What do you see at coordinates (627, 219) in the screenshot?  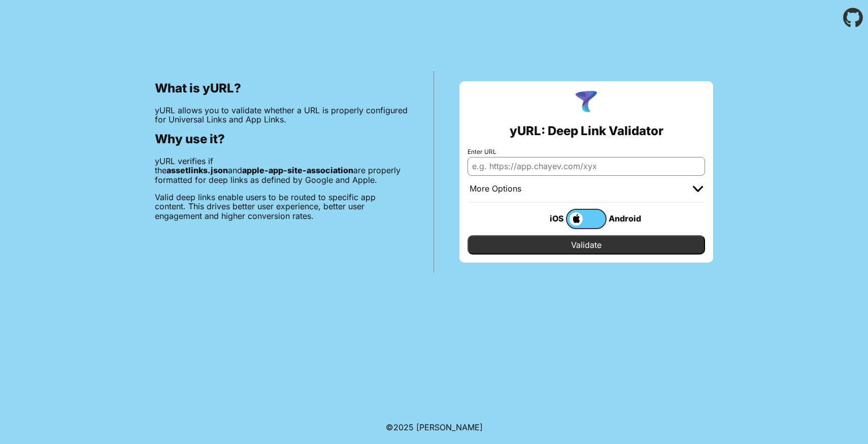 I see `div: Android` at bounding box center [627, 219].